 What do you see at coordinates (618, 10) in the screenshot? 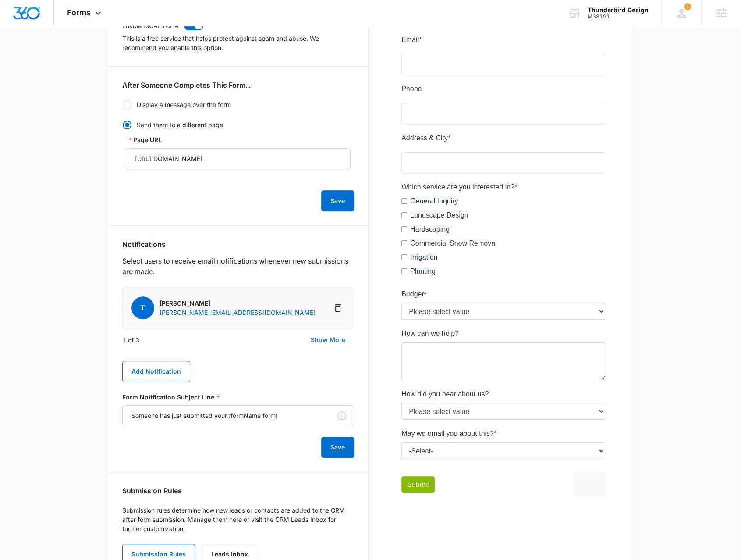
I see `div: account name` at bounding box center [618, 10].